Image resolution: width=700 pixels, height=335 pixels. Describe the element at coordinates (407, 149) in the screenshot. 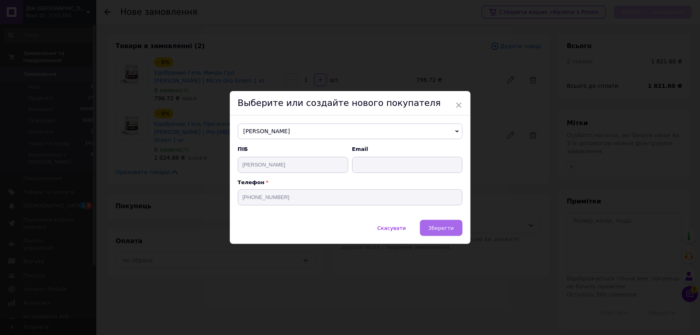

I see `span: Email` at that location.